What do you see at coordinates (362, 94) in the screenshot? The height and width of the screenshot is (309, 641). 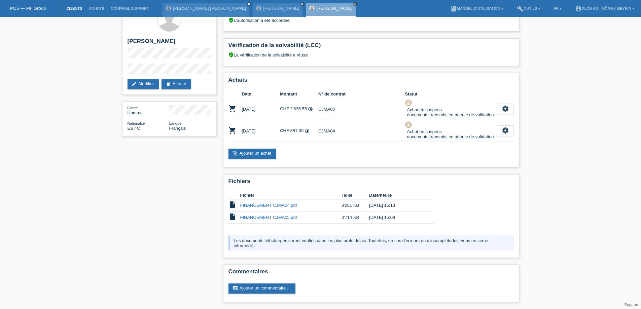 I see `th: N° de contrat` at bounding box center [362, 94].